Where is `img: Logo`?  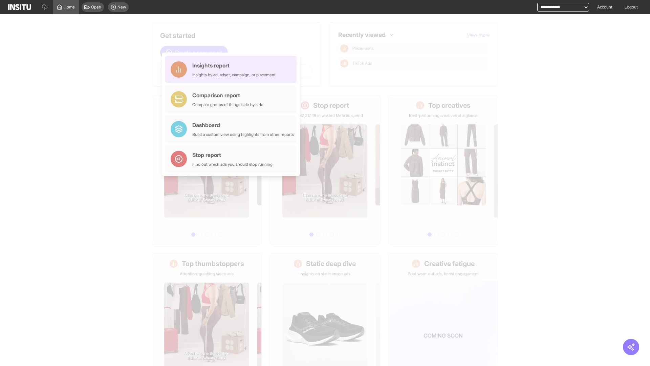
img: Logo is located at coordinates (20, 7).